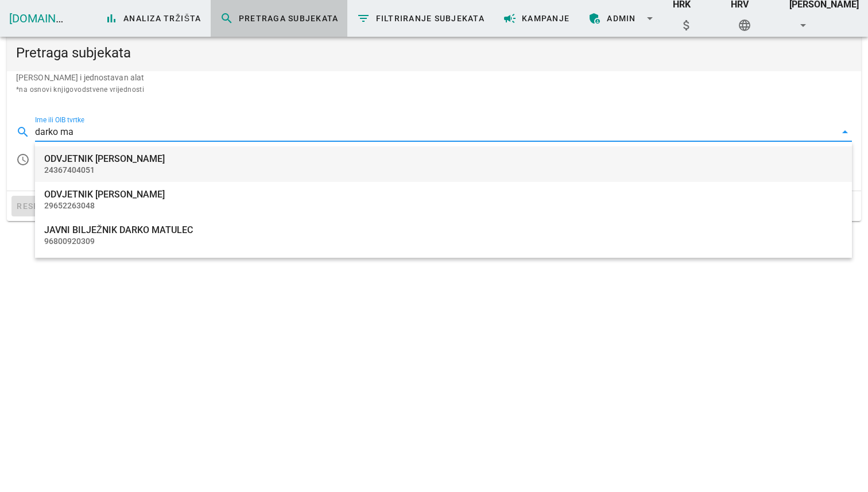  Describe the element at coordinates (626, 18) in the screenshot. I see `span: ADMIN` at that location.